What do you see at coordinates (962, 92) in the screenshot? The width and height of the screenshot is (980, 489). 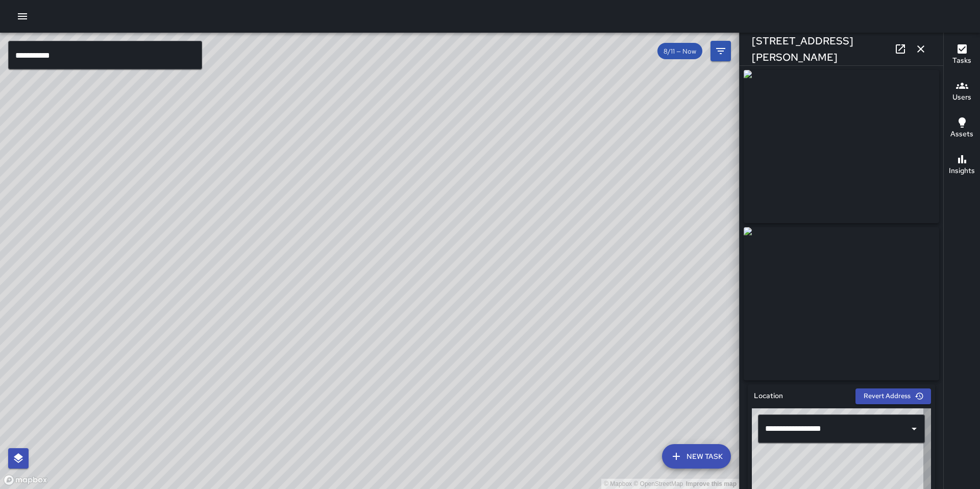 I see `button: Users` at bounding box center [962, 92].